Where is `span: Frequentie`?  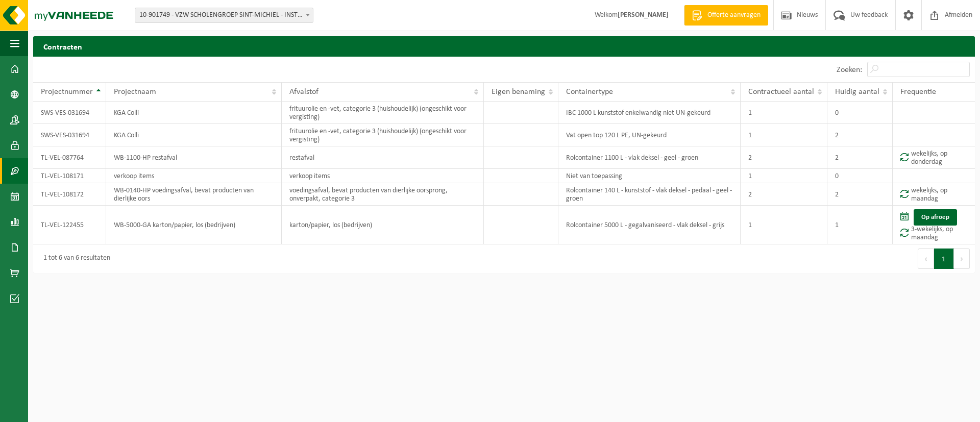
span: Frequentie is located at coordinates (918, 92).